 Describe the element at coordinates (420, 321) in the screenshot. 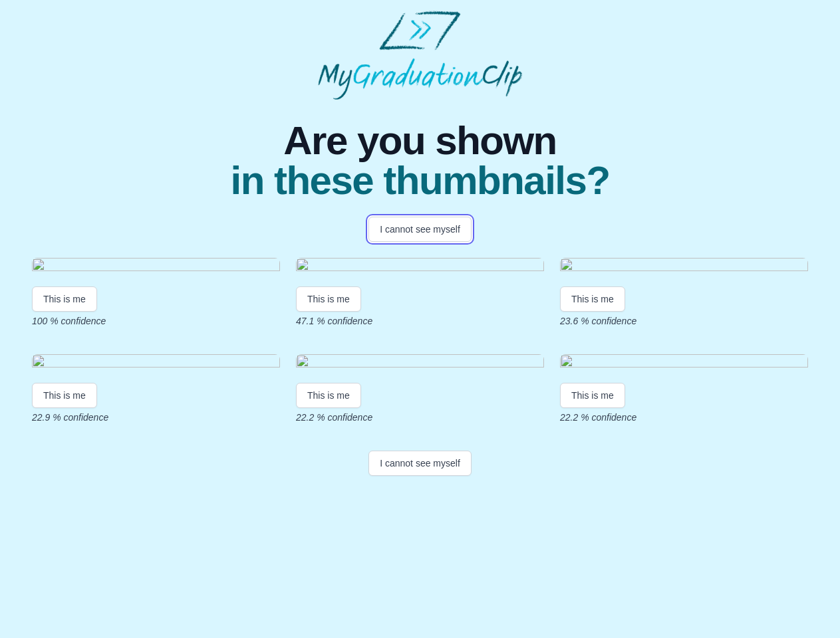

I see `p: 47.1 % confidence` at that location.